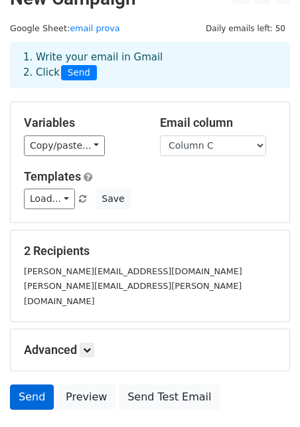 The width and height of the screenshot is (300, 427). I want to click on span: Send, so click(79, 73).